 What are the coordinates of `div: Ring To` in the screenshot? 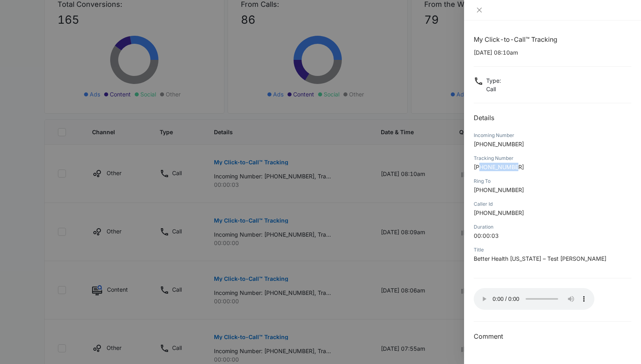 It's located at (553, 181).